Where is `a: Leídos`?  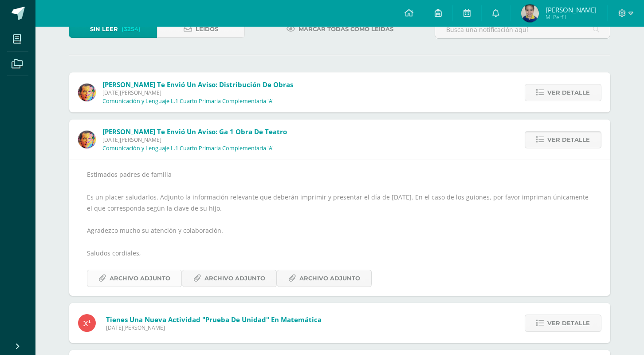 a: Leídos is located at coordinates (201, 29).